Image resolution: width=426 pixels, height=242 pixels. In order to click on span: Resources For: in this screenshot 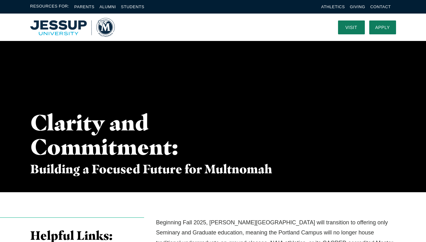, I will do `click(50, 7)`.